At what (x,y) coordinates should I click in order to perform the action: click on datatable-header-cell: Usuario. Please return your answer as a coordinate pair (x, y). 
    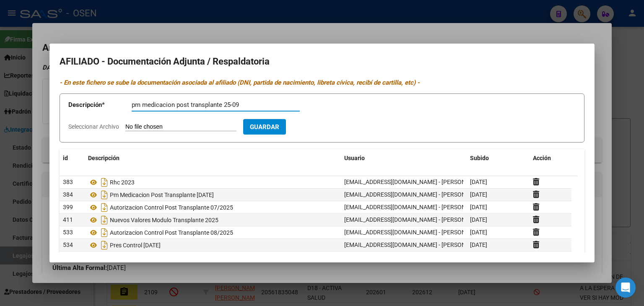
    Looking at the image, I should click on (404, 158).